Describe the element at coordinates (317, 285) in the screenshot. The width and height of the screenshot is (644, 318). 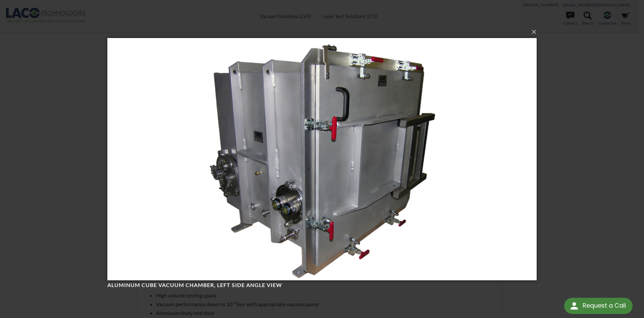
I see `h4: Aluminum Cube Vacuum Chamber, left side angle view` at that location.